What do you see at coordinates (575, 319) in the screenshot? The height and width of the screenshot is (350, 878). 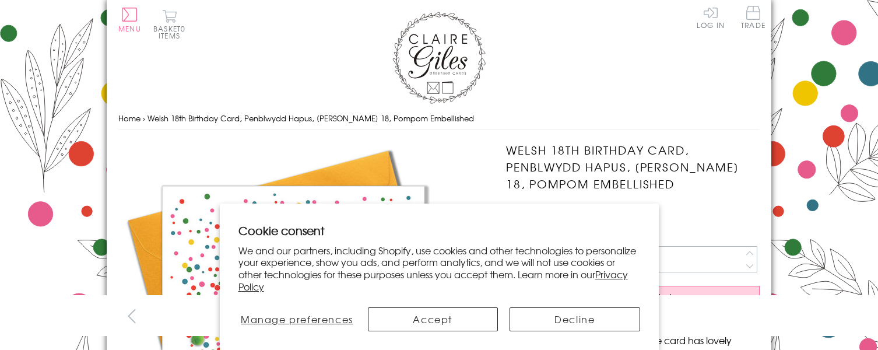 I see `button: Decline` at bounding box center [575, 319].